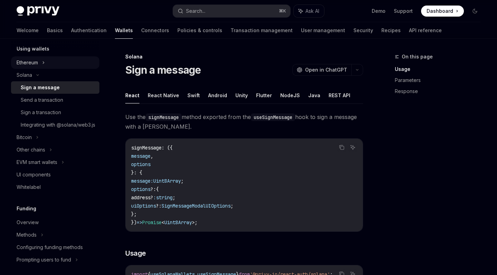 The height and width of the screenshot is (275, 497). I want to click on span: On this page, so click(418, 57).